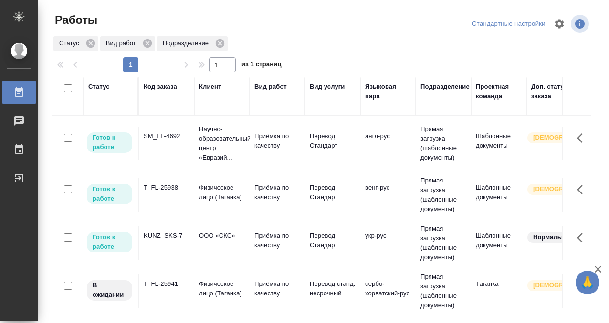 The image size is (609, 323). What do you see at coordinates (109, 290) in the screenshot?
I see `div: Исполнитель назначен, приступать к работе пока рано` at bounding box center [109, 290].